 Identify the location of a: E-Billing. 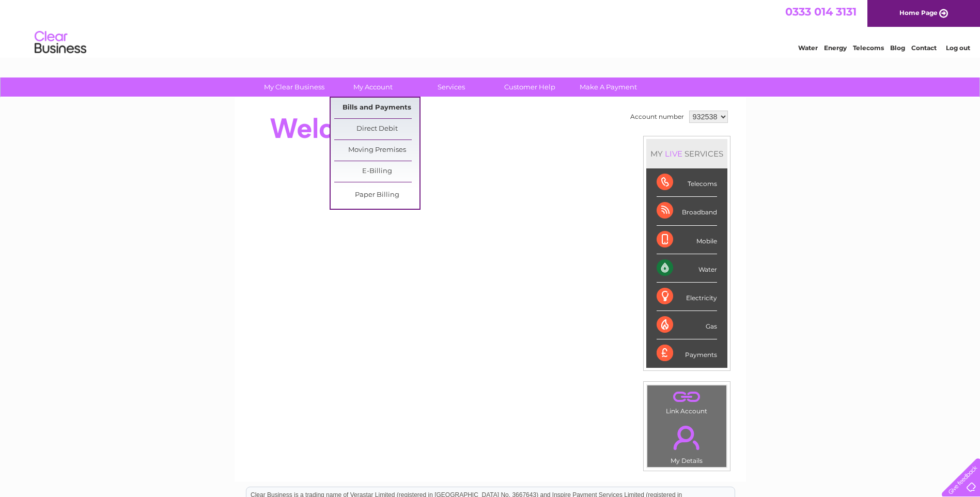
(377, 172).